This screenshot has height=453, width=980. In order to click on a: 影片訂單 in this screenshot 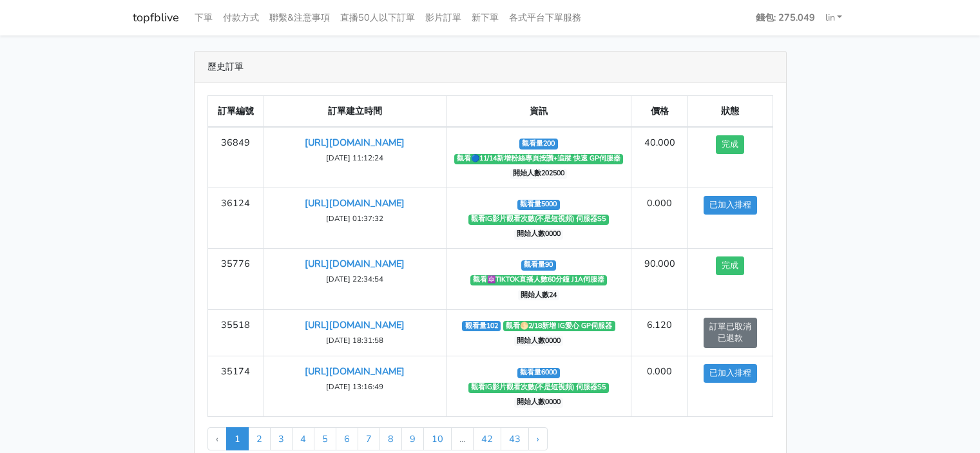, I will do `click(444, 17)`.